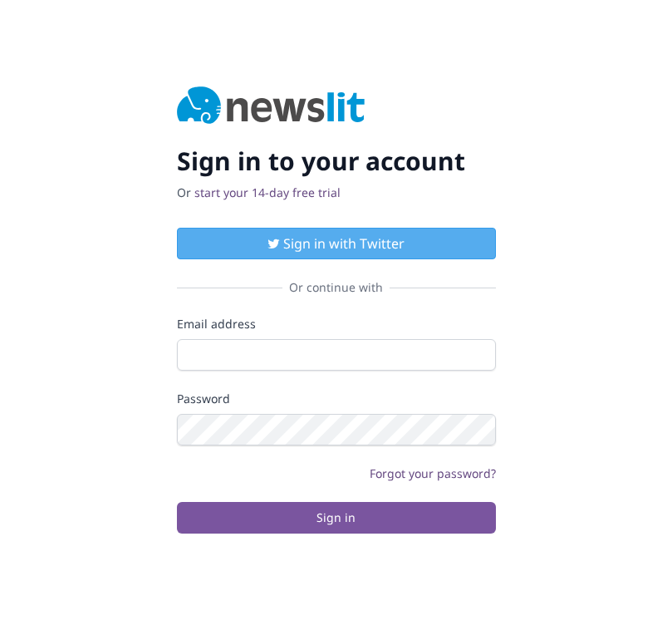 The height and width of the screenshot is (620, 672). I want to click on img: Newslit, so click(271, 106).